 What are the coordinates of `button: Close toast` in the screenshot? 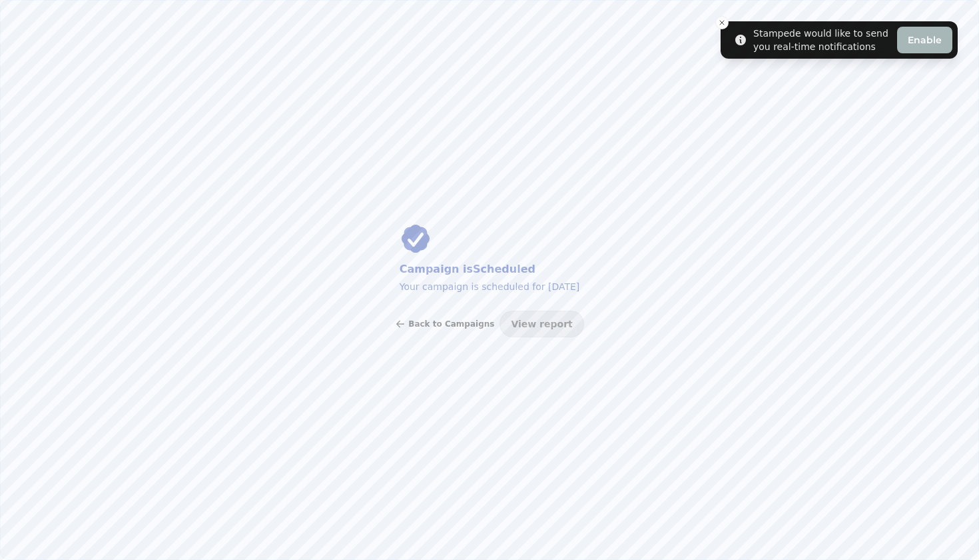 It's located at (722, 23).